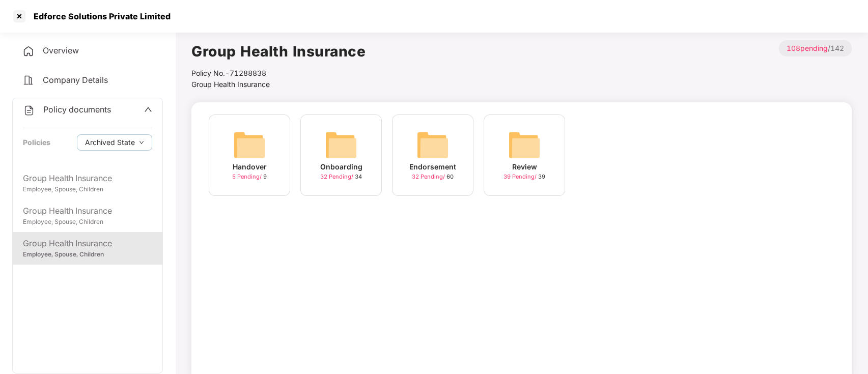 Image resolution: width=868 pixels, height=374 pixels. What do you see at coordinates (433, 176) in the screenshot?
I see `div: 60` at bounding box center [433, 176].